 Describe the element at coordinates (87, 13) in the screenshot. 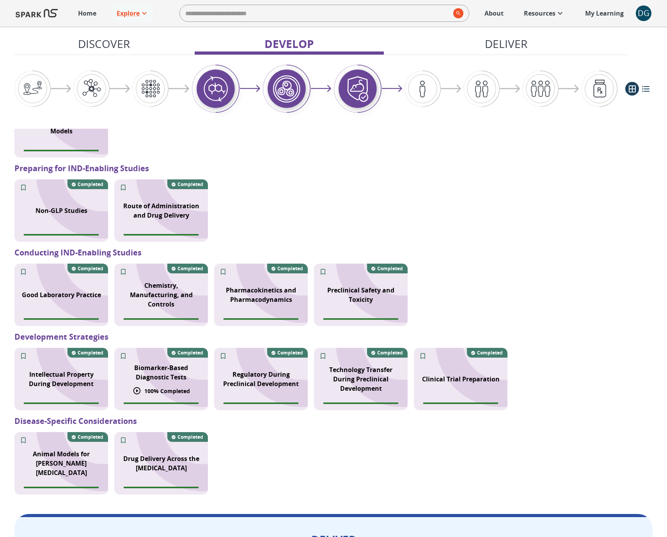

I see `p: Home` at that location.